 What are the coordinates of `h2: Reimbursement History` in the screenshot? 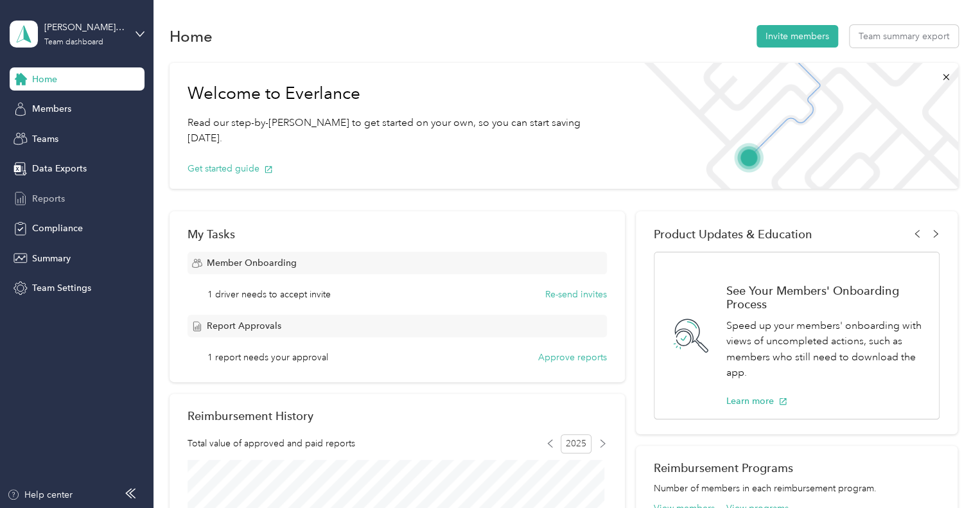 It's located at (250, 416).